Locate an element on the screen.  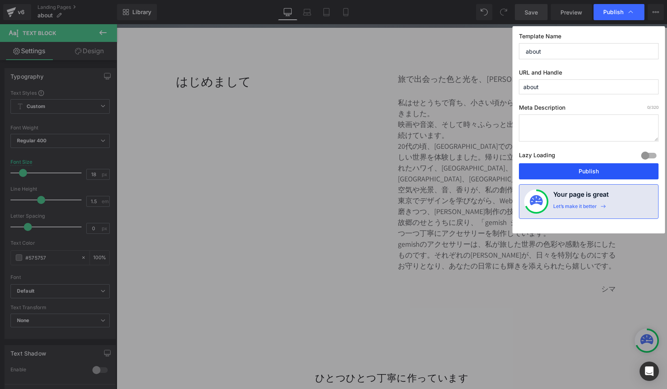
div: Let’s make it better is located at coordinates (575, 209).